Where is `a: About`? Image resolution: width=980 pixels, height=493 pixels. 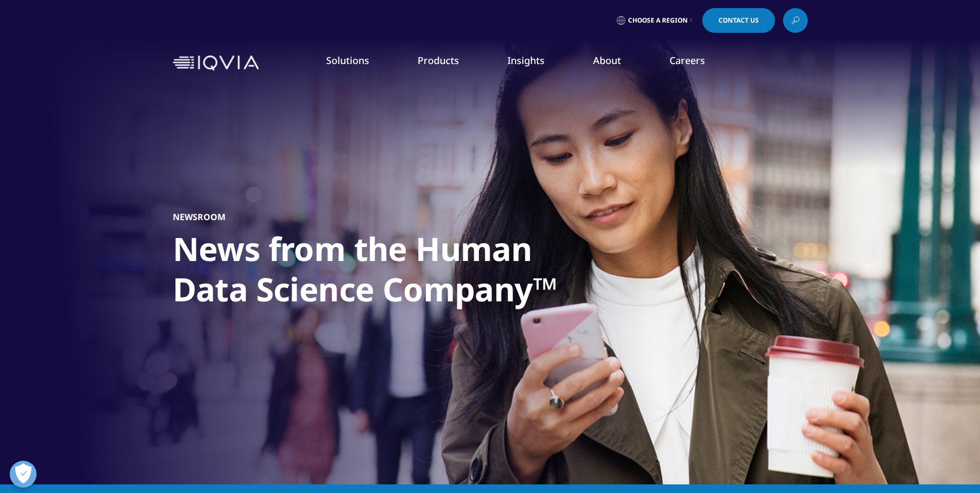
a: About is located at coordinates (607, 60).